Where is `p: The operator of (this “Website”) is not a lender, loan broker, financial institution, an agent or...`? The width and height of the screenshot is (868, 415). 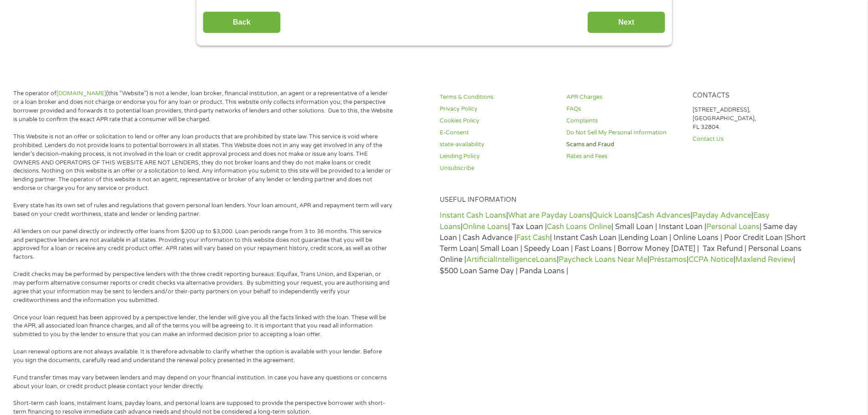 p: The operator of (this “Website”) is not a lender, loan broker, financial institution, an agent or... is located at coordinates (203, 106).